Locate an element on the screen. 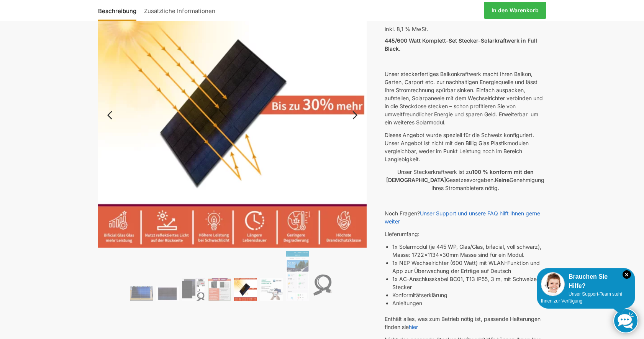  a: Zusätzliche Informationen is located at coordinates (180, 11).